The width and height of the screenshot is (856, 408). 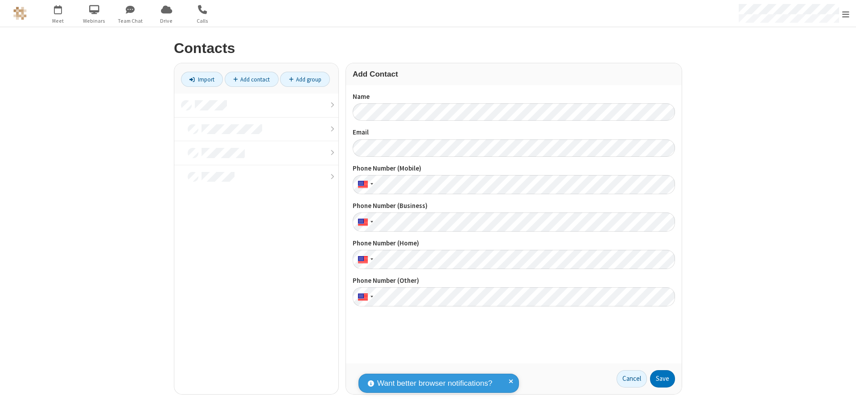 I want to click on label: Phone Number (Mobile), so click(x=513, y=168).